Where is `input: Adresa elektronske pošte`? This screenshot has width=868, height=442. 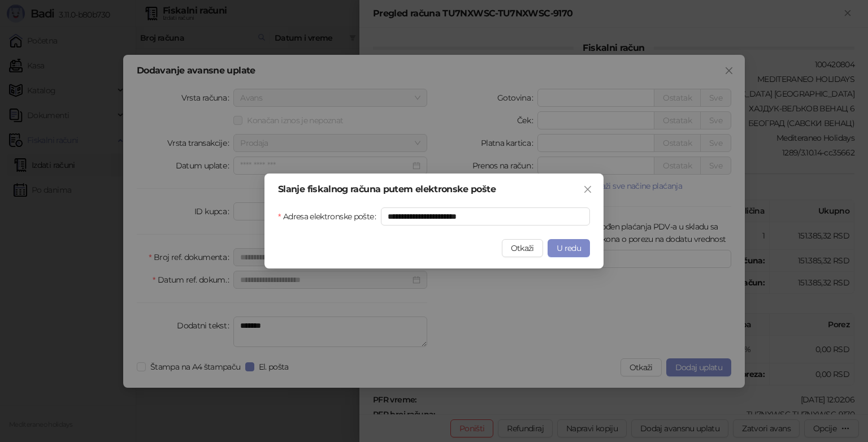
input: Adresa elektronske pošte is located at coordinates (485, 217).